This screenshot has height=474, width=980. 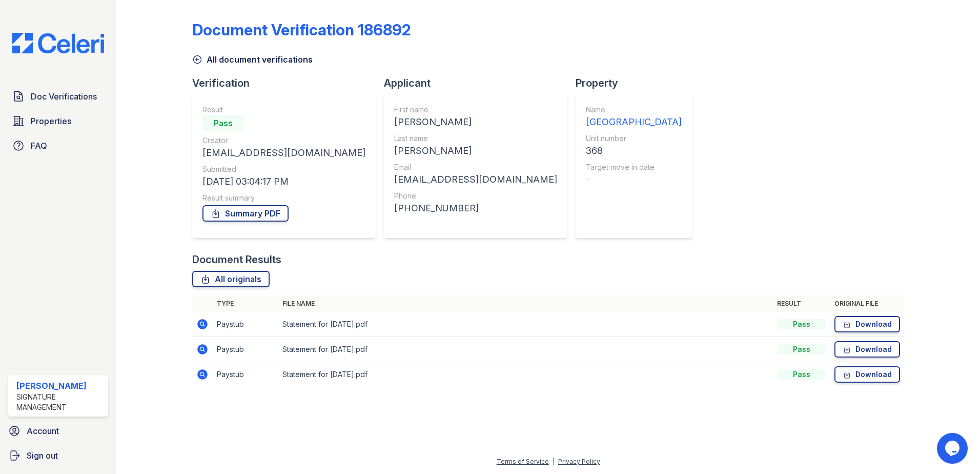 What do you see at coordinates (867, 304) in the screenshot?
I see `th: Original file` at bounding box center [867, 304].